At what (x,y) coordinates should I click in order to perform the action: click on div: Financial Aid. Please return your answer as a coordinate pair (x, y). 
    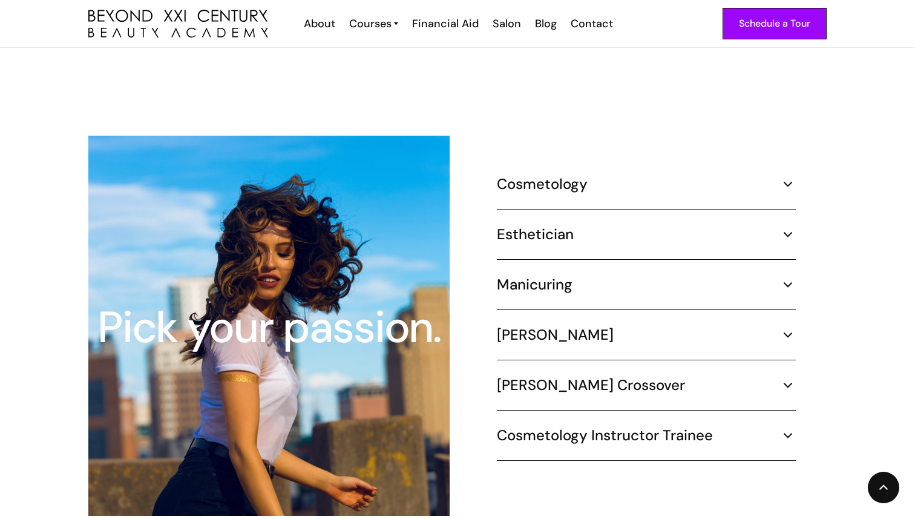
    Looking at the image, I should click on (446, 24).